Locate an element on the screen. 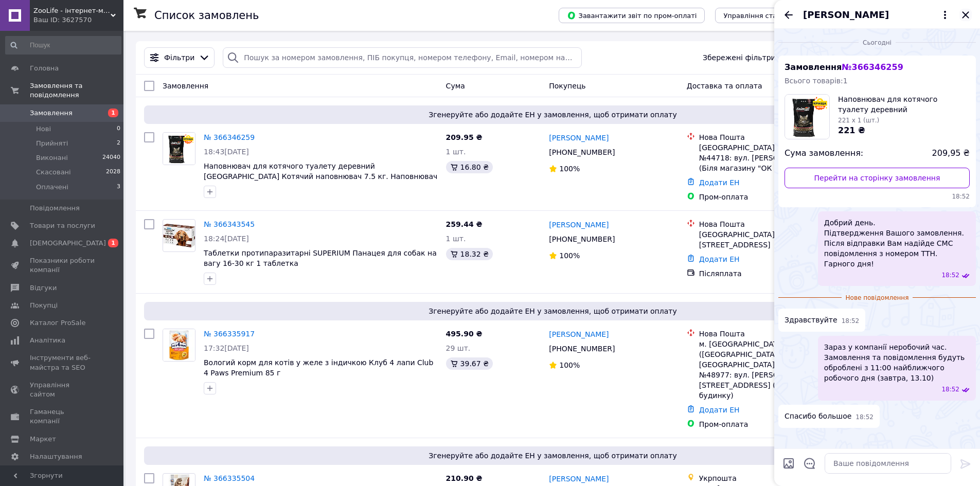  div: 18.32 ₴ is located at coordinates (469, 254).